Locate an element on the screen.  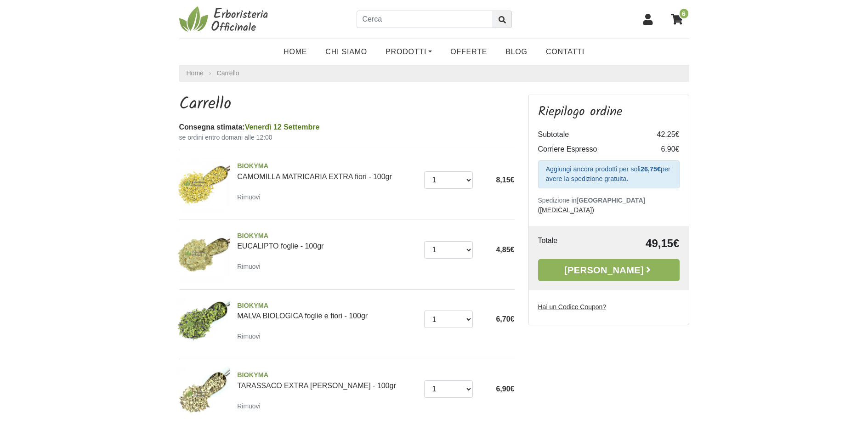
img: EUCALIPTO foglie - 100gr is located at coordinates (203, 255).